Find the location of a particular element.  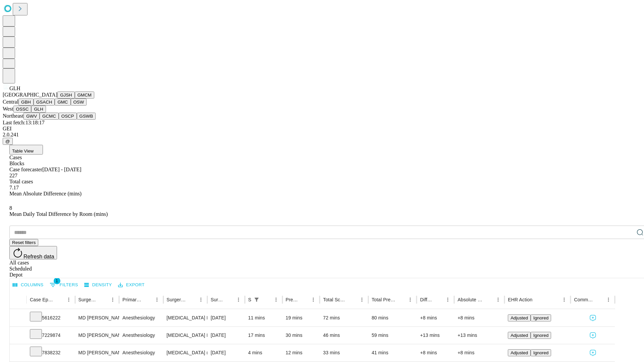

button: Reset filters is located at coordinates (24, 242).